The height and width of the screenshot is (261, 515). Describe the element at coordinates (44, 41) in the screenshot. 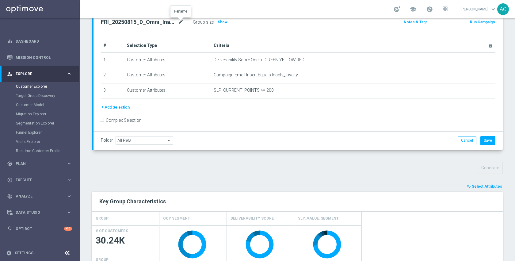

I see `a: Dashboard` at that location.